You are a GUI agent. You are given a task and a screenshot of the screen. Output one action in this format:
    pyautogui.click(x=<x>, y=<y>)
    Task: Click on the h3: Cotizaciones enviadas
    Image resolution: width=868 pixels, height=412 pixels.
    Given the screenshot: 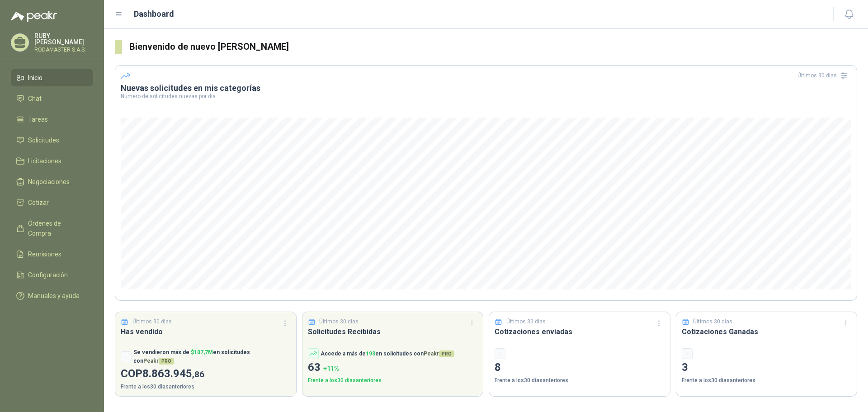 What is the action you would take?
    pyautogui.click(x=579, y=331)
    